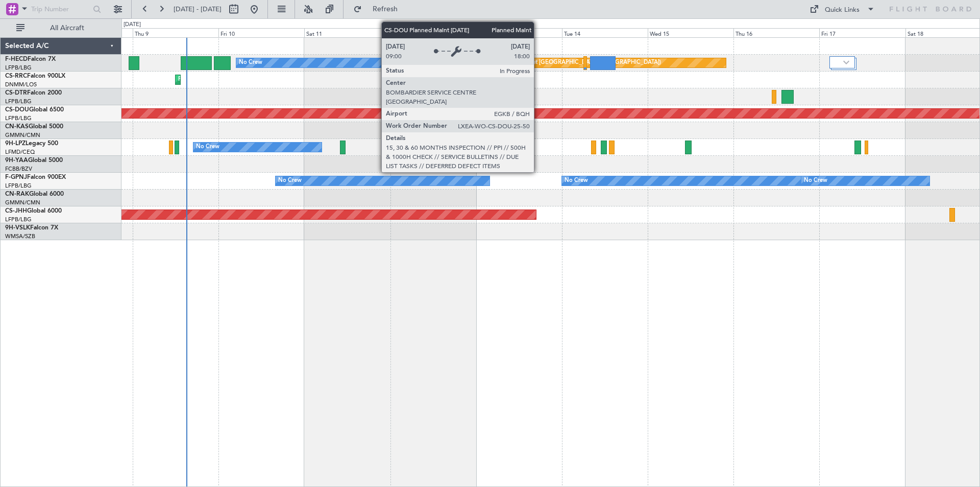 The image size is (980, 487). I want to click on a: F-GPNJFalcon 900EX, so click(35, 177).